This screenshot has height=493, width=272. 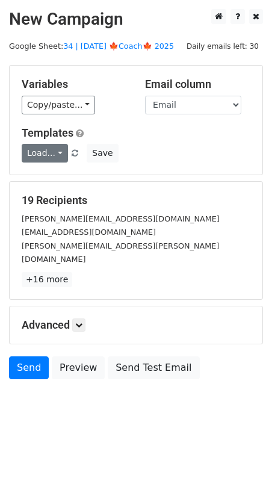 I want to click on a: Send Test Email, so click(x=154, y=368).